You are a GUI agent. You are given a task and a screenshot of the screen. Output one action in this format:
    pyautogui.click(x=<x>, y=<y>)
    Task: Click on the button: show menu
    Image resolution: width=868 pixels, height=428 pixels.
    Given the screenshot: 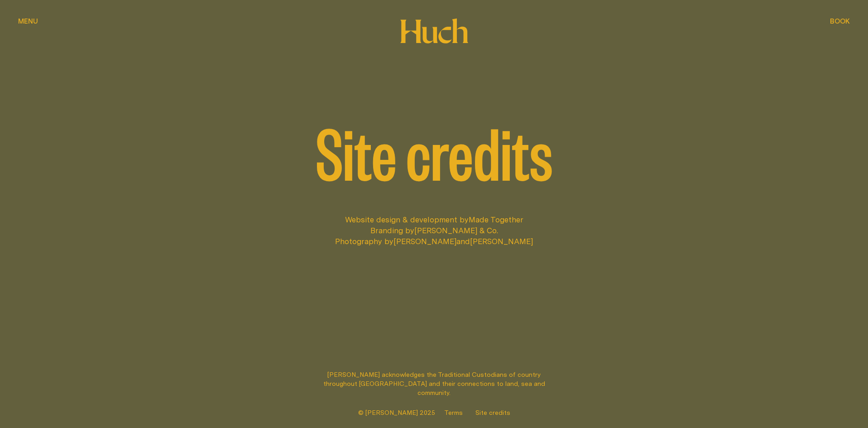 What is the action you would take?
    pyautogui.click(x=28, y=21)
    